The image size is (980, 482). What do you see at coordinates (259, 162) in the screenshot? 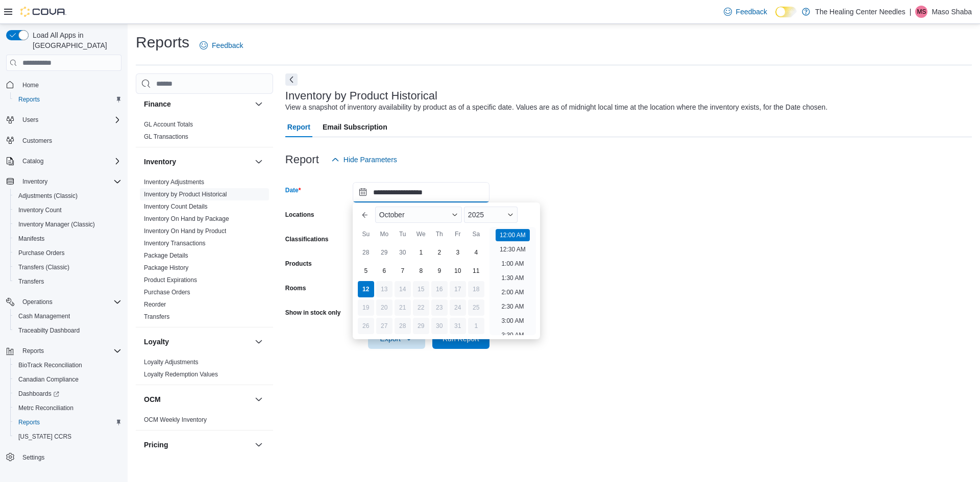
I see `button: Inventory` at bounding box center [259, 162].